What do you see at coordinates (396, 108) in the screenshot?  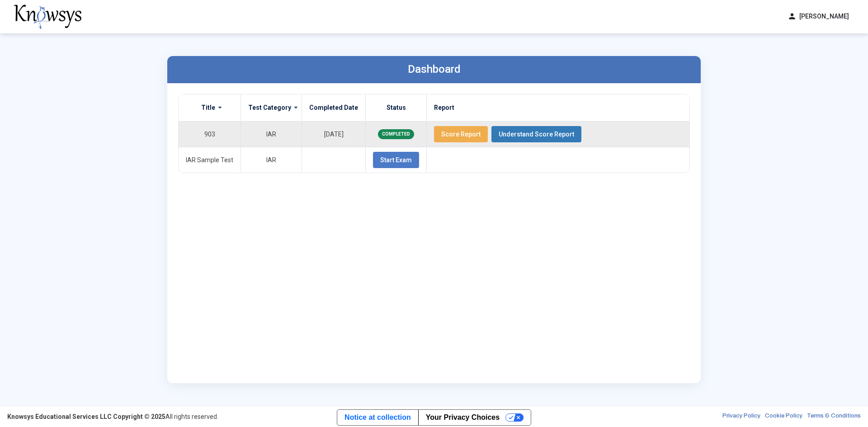 I see `th: Status` at bounding box center [396, 108].